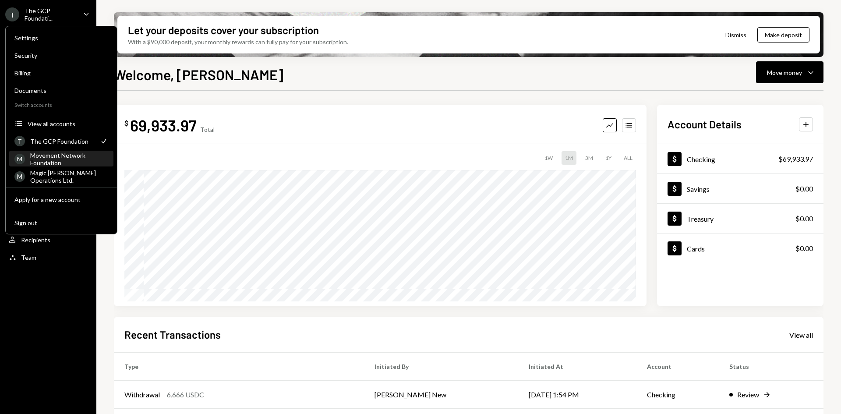 This screenshot has width=841, height=414. I want to click on th: Status, so click(771, 367).